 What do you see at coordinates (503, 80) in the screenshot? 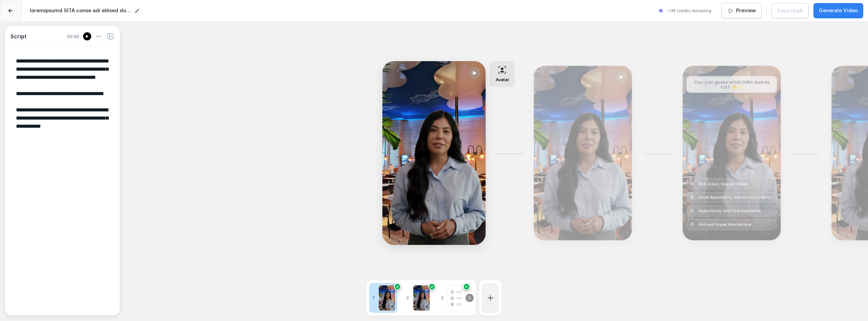
I see `p: Avatar` at bounding box center [503, 80].